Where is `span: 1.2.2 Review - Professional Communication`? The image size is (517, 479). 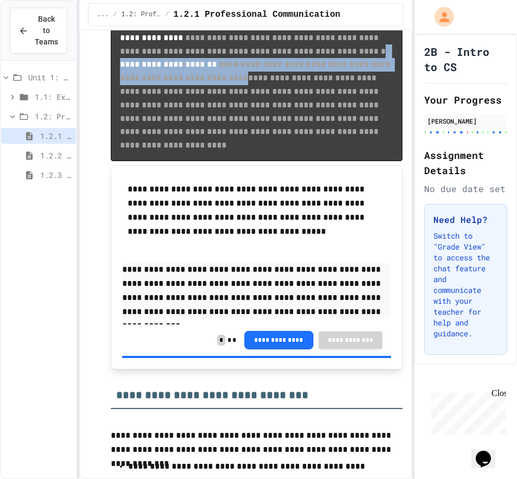
span: 1.2.2 Review - Professional Communication is located at coordinates (56, 155).